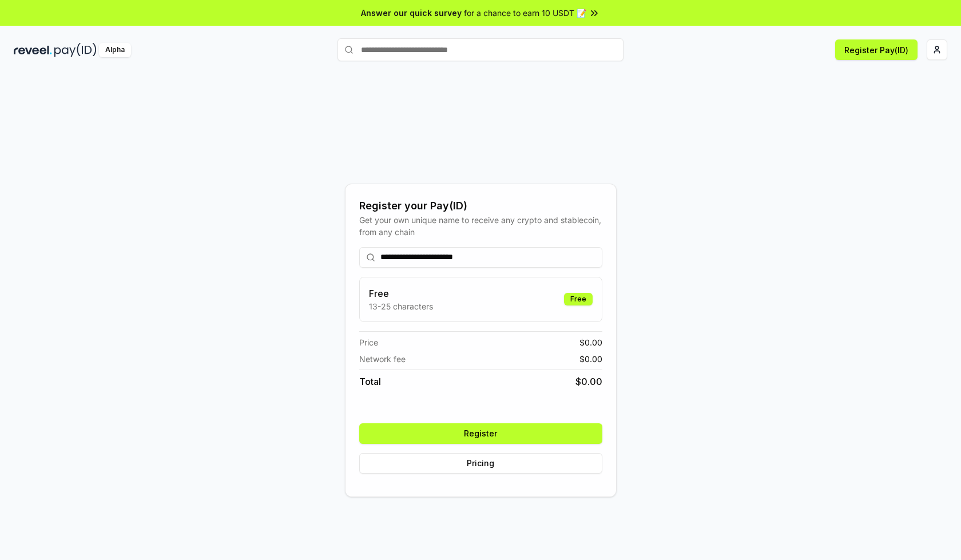 This screenshot has width=961, height=560. I want to click on div: Get your own unique name to receive any crypto and stablecoin, from any chain, so click(480, 226).